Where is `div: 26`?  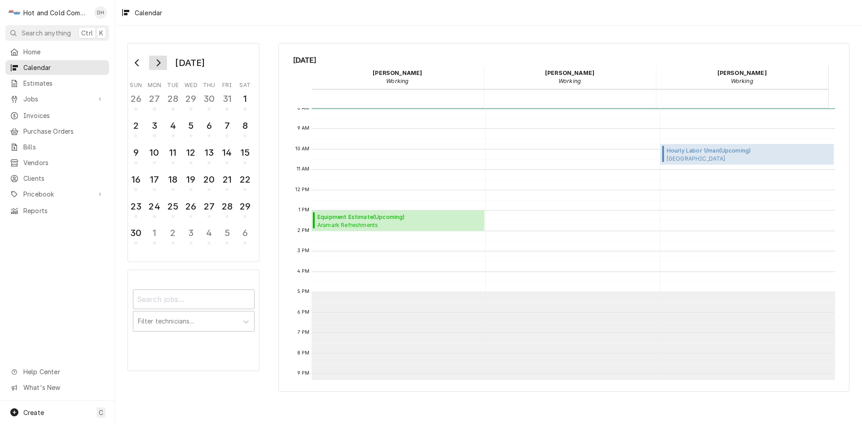 div: 26 is located at coordinates (191, 206).